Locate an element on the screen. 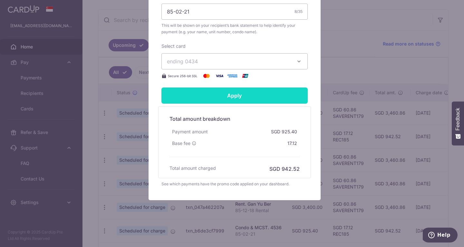 The image size is (464, 247). span: ending 0434 is located at coordinates (182, 61).